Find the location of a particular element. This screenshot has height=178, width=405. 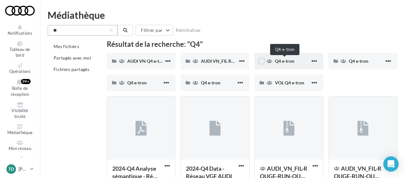

a: Médiathèque is located at coordinates (20, 130).